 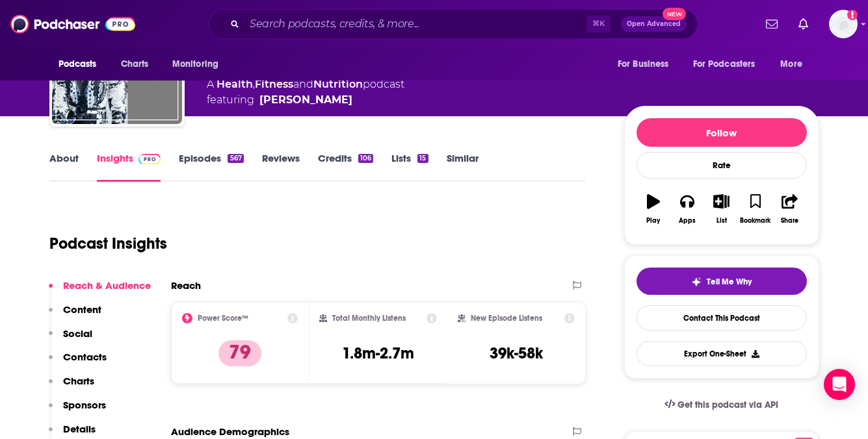 What do you see at coordinates (722, 132) in the screenshot?
I see `button: Follow` at bounding box center [722, 132].